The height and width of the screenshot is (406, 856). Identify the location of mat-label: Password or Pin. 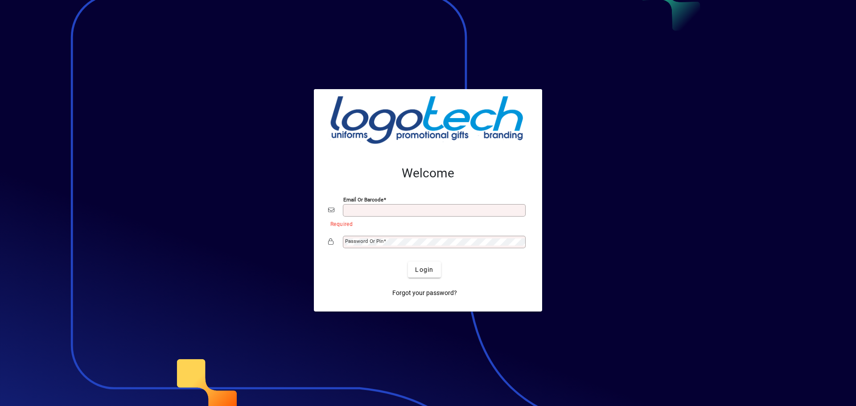
(364, 241).